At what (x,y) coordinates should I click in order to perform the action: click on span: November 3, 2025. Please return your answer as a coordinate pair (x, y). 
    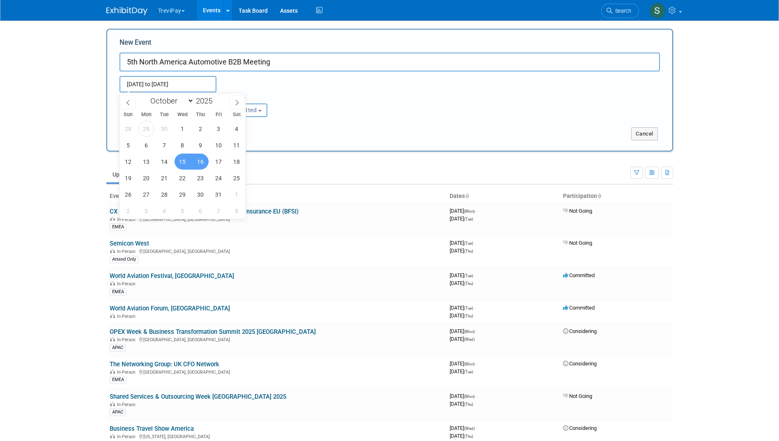
    Looking at the image, I should click on (146, 211).